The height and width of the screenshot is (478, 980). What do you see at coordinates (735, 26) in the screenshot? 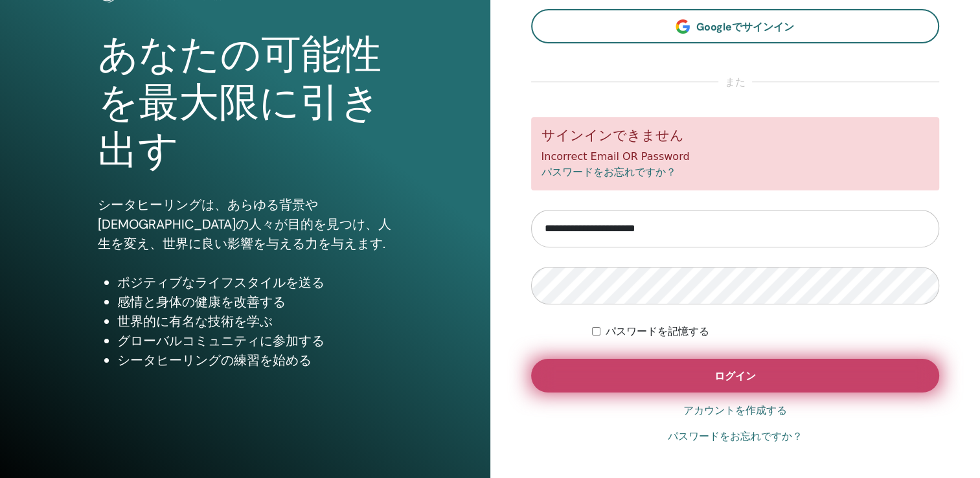
I see `a: Googleでサインイン` at bounding box center [735, 26].